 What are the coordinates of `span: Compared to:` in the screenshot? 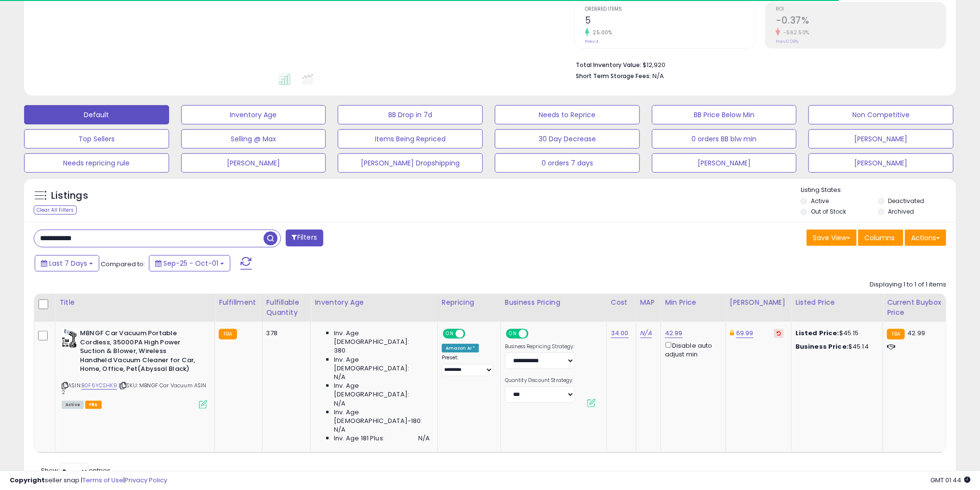 It's located at (123, 264).